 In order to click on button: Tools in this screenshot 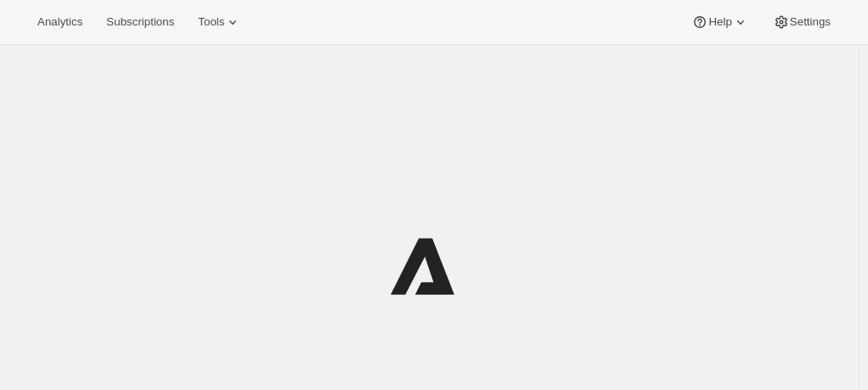, I will do `click(219, 22)`.